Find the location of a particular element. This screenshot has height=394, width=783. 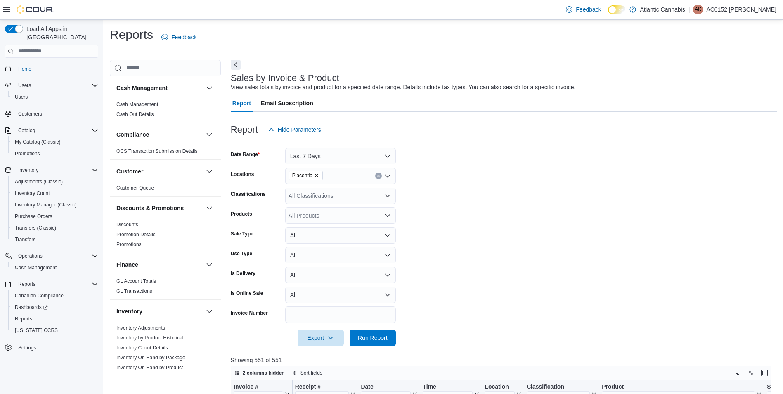

label: Is Delivery is located at coordinates (243, 273).